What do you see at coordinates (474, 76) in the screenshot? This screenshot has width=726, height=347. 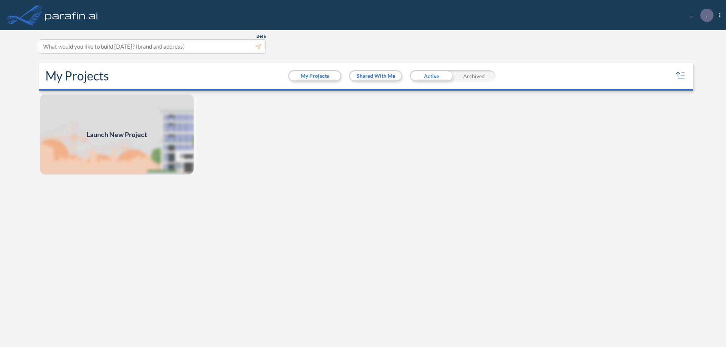 I see `div: Archived` at bounding box center [474, 76].